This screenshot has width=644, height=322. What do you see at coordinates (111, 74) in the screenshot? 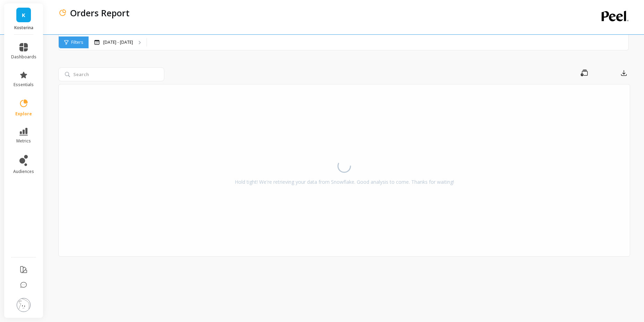
I see `input: Search` at bounding box center [111, 74].